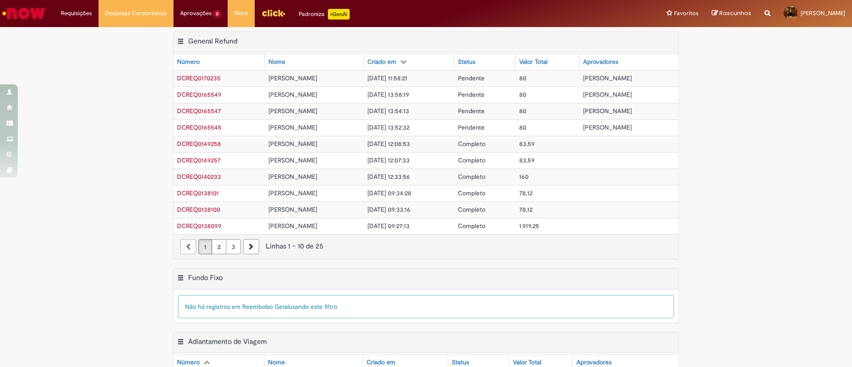  Describe the element at coordinates (205, 278) in the screenshot. I see `h2: Fundo Fixo` at that location.